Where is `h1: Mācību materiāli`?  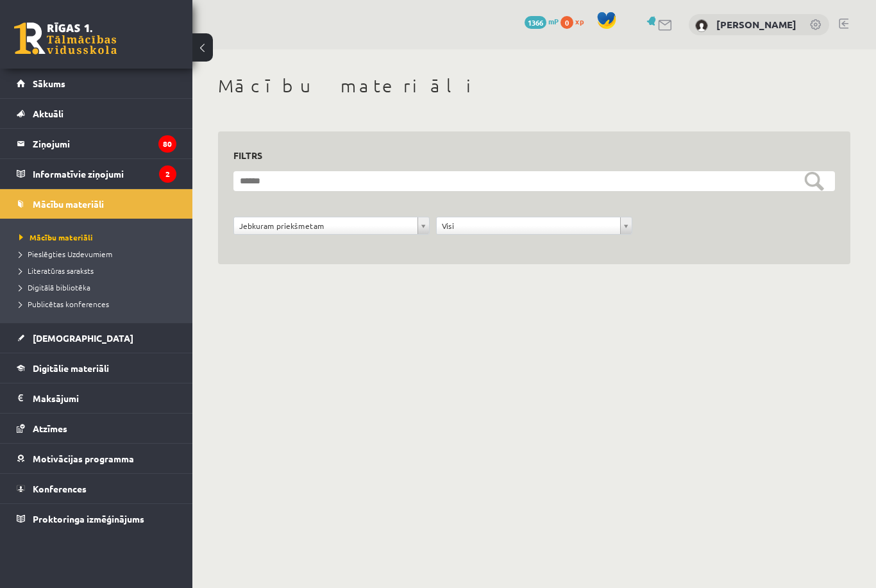 h1: Mācību materiāli is located at coordinates (534, 86).